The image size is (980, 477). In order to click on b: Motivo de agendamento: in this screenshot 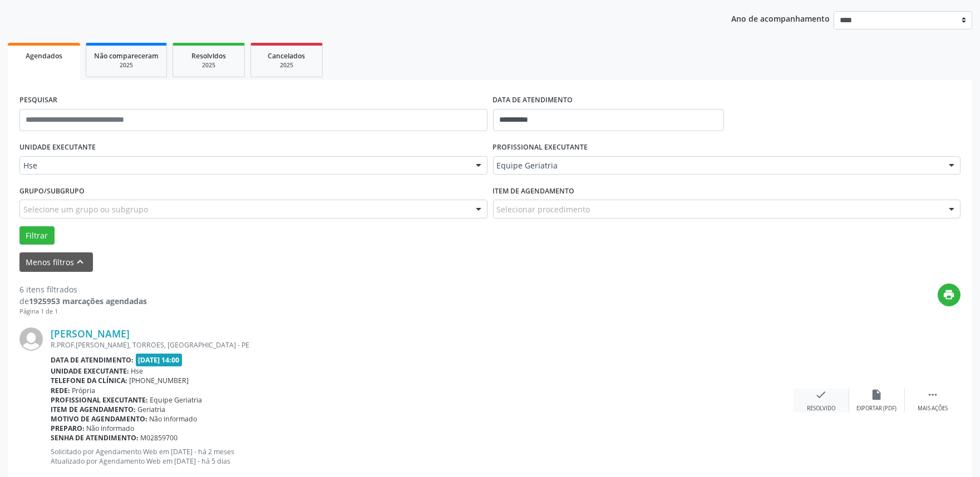, I will do `click(99, 419)`.